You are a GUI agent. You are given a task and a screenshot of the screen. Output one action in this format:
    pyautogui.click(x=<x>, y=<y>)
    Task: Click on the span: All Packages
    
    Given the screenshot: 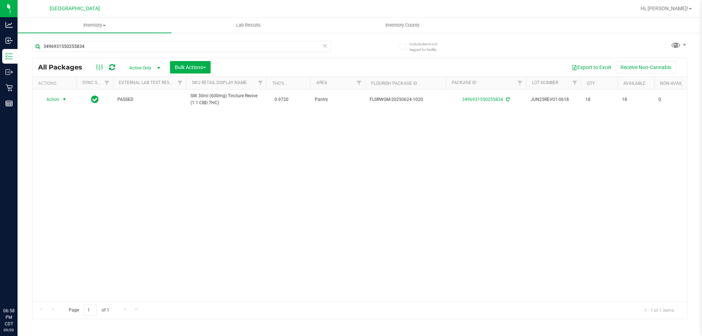 What is the action you would take?
    pyautogui.click(x=64, y=67)
    